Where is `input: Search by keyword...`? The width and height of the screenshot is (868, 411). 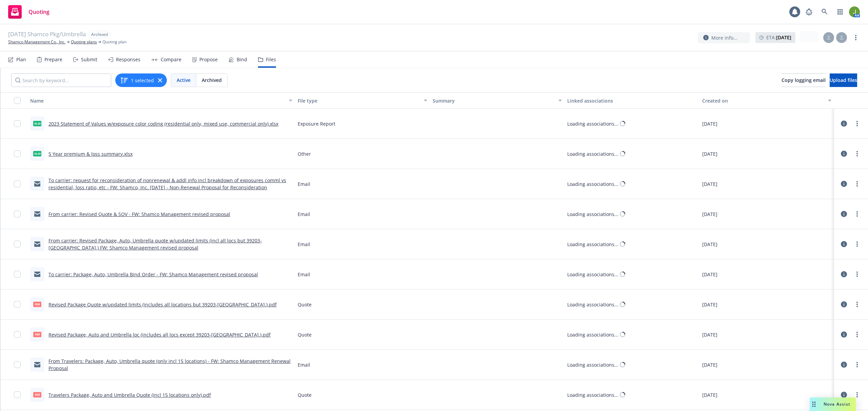
input: Search by keyword... is located at coordinates (61, 80).